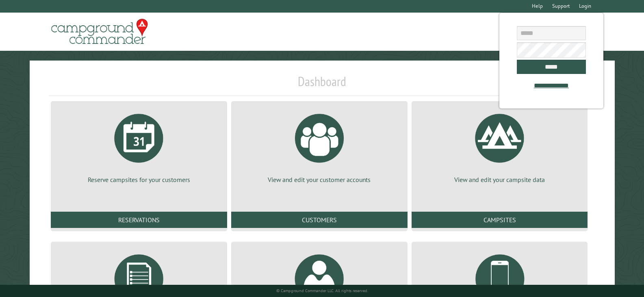 The height and width of the screenshot is (297, 644). Describe the element at coordinates (139, 146) in the screenshot. I see `a: Reserve campsites for your customers` at that location.